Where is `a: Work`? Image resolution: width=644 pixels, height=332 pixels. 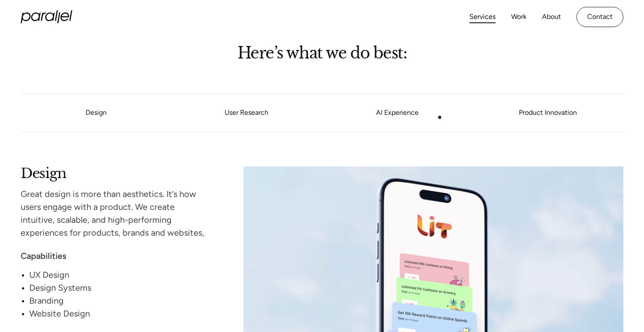 a: Work is located at coordinates (519, 17).